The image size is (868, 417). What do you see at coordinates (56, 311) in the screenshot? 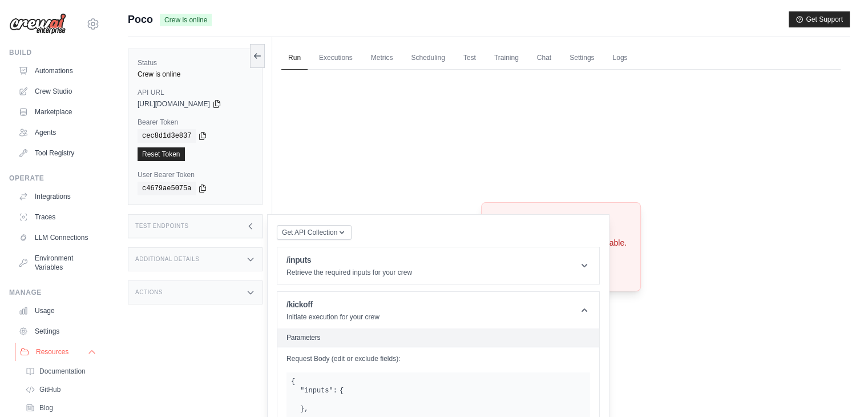
I see `a: Usage` at bounding box center [56, 311].